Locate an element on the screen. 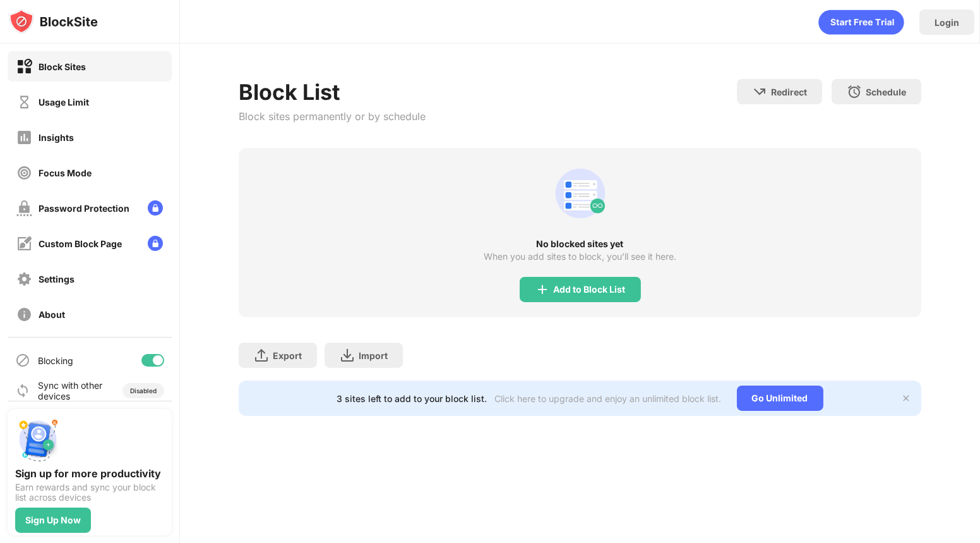 The width and height of the screenshot is (980, 543). div: Custom Block Page is located at coordinates (80, 243).